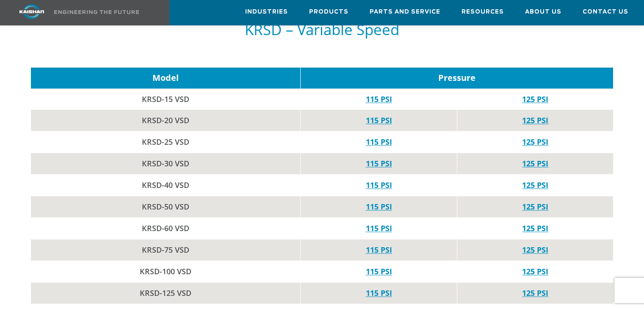 The image size is (644, 309). Describe the element at coordinates (329, 12) in the screenshot. I see `a: Products` at that location.